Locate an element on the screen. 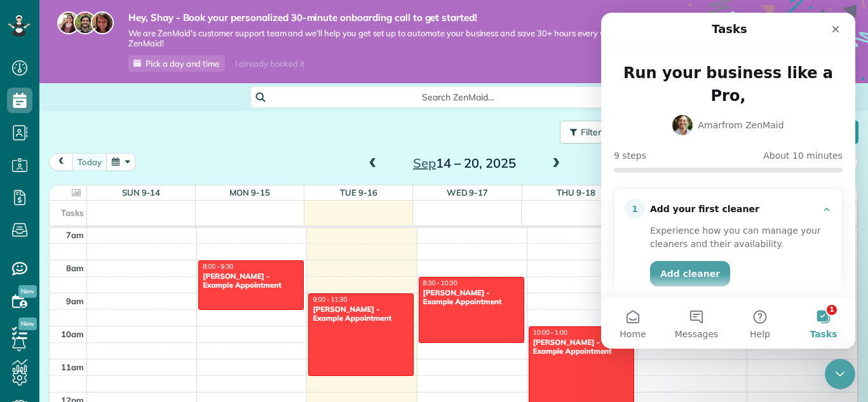  img: michelle-19f622bdf1676172e81f8f8fba1fb50e276960ebfe0243fe18214015130c80e4.jpg is located at coordinates (102, 23).